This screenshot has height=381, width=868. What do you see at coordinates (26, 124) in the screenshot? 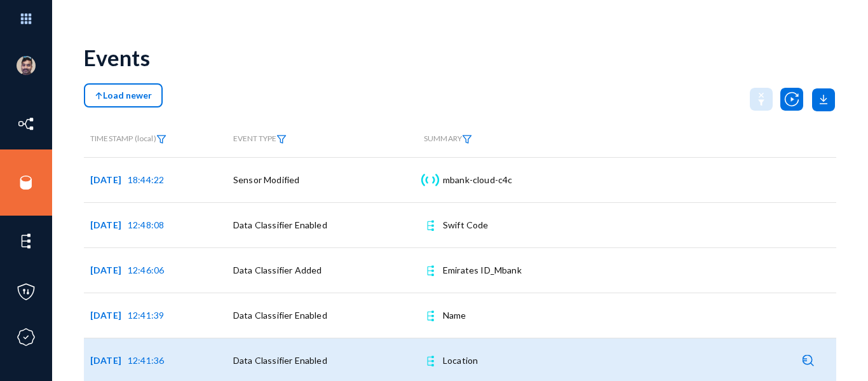
I see `img: icon-inventory.svg` at bounding box center [26, 124].